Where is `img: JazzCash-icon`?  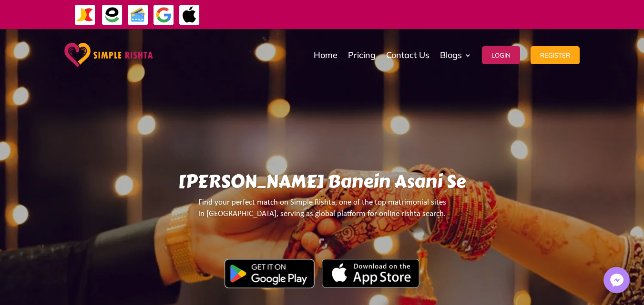
img: JazzCash-icon is located at coordinates (85, 15).